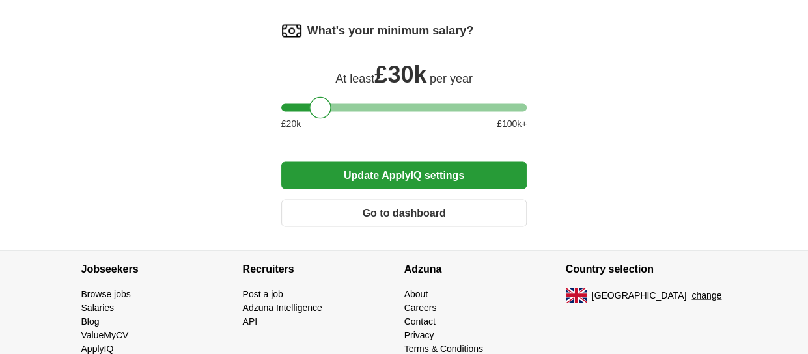  What do you see at coordinates (404, 175) in the screenshot?
I see `button: Update ApplyIQ settings` at bounding box center [404, 175].